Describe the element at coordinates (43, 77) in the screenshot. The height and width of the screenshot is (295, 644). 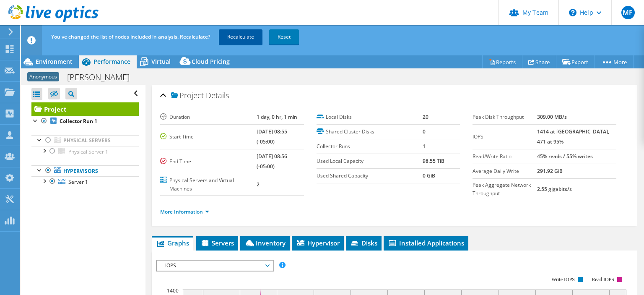
I see `span: Anonymous` at that location.